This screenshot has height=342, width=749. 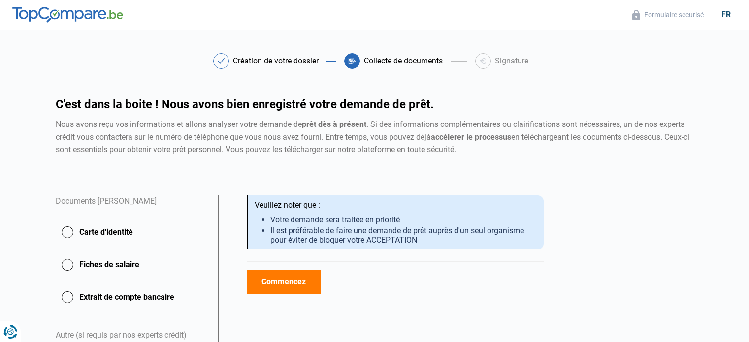 What do you see at coordinates (511, 61) in the screenshot?
I see `div: Signature` at bounding box center [511, 61].